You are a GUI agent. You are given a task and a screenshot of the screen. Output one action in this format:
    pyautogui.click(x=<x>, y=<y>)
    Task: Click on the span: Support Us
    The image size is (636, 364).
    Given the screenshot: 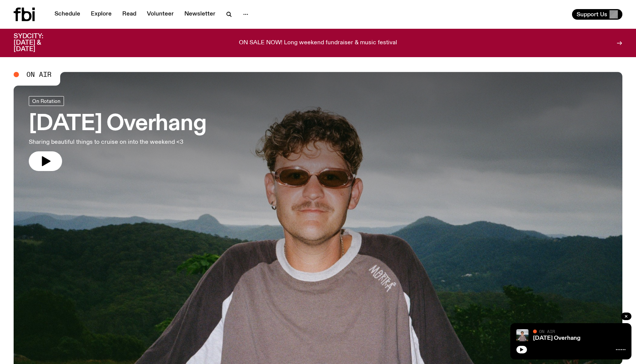 What is the action you would take?
    pyautogui.click(x=592, y=14)
    